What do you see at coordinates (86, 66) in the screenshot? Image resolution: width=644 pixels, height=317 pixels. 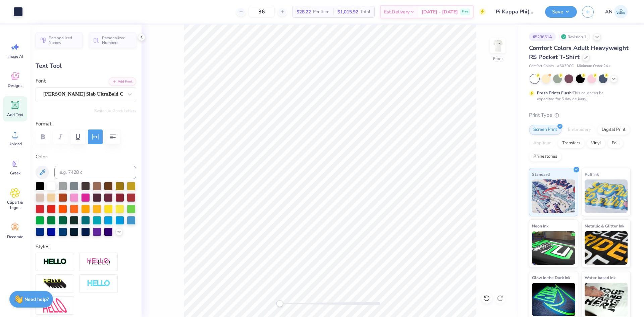 I see `div: Text Tool` at bounding box center [86, 66].